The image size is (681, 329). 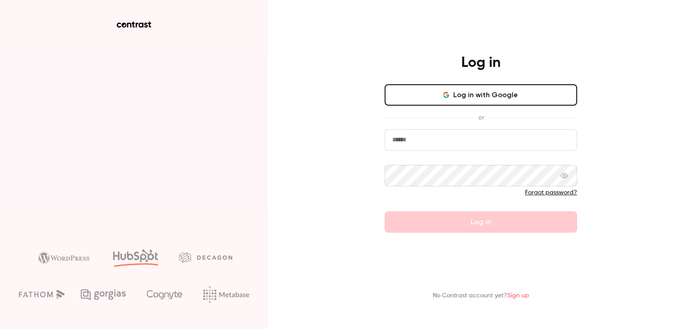 I want to click on h4: Log in, so click(x=481, y=63).